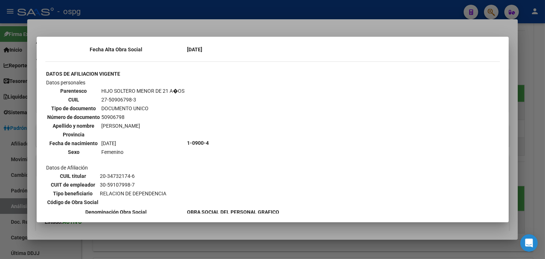  Describe the element at coordinates (133, 176) in the screenshot. I see `td: 20-34732174-6` at that location.